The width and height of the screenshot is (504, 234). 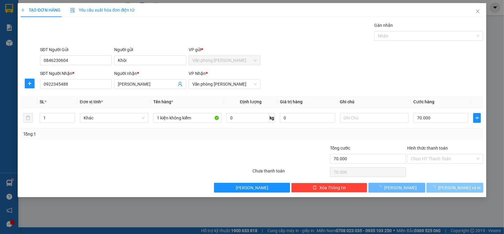 I want to click on span: TẠO ĐƠN HÀNG, so click(x=41, y=10).